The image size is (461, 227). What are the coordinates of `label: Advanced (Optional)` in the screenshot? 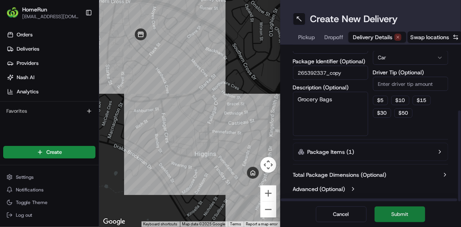 It's located at (319, 189).